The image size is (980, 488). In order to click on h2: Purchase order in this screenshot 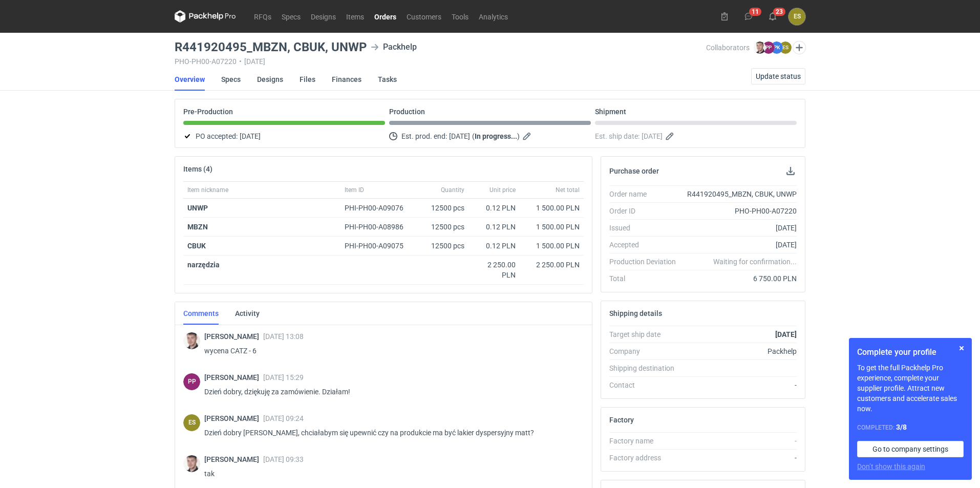, I will do `click(634, 171)`.